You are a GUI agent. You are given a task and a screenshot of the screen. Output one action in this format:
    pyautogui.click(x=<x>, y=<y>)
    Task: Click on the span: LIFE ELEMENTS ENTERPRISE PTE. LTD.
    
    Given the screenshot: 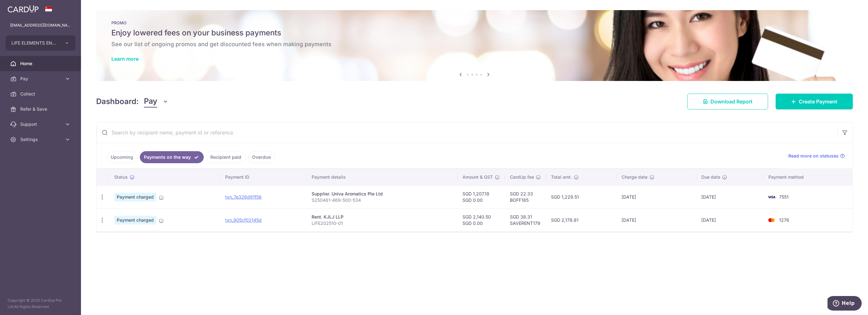 What is the action you would take?
    pyautogui.click(x=35, y=43)
    